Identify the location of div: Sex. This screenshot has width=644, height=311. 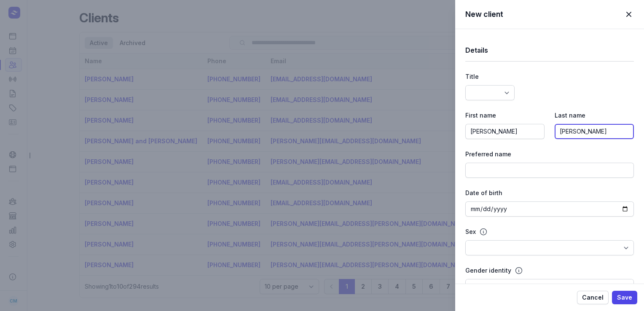
(470, 232).